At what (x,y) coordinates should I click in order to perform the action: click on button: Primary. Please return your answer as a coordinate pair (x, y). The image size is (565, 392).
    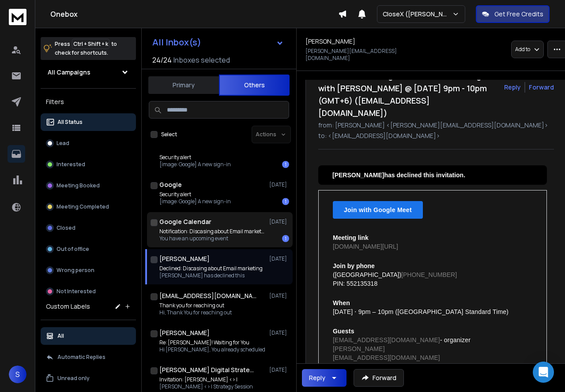
    Looking at the image, I should click on (183, 85).